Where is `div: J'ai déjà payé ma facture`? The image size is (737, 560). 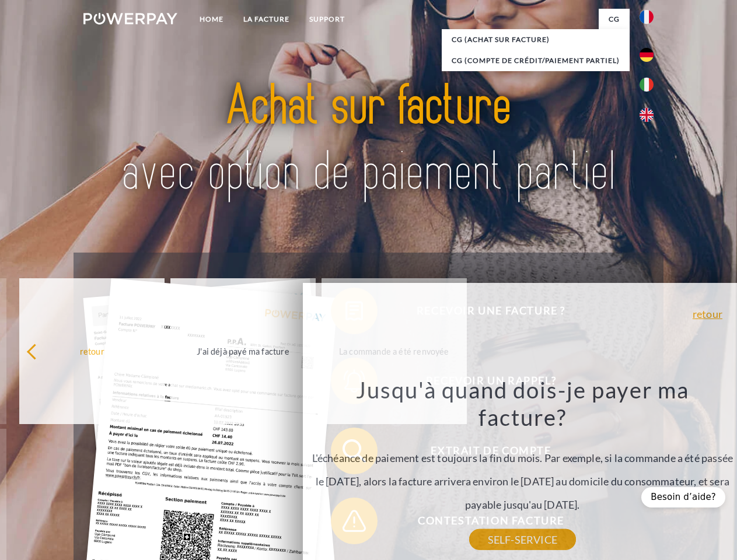
div: J'ai déjà payé ma facture is located at coordinates (243, 350).